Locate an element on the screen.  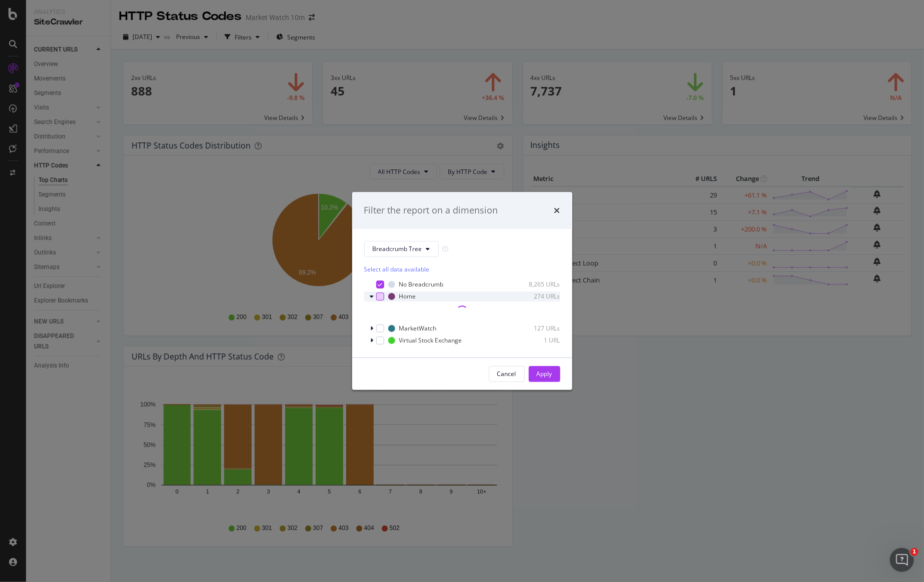
div: 274 URLs is located at coordinates (536, 296).